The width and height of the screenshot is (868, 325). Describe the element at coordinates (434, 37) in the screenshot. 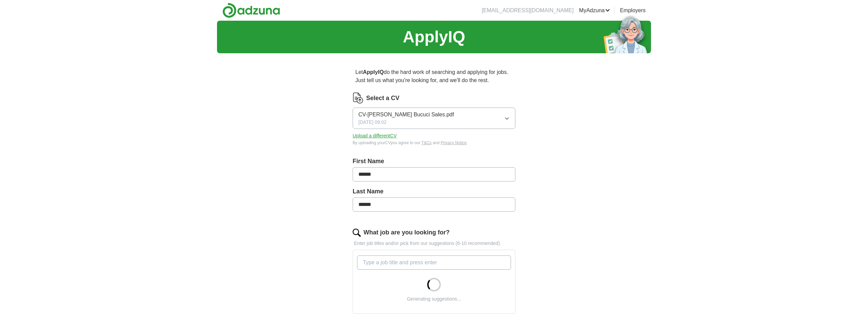

I see `h1: ApplyIQ` at that location.